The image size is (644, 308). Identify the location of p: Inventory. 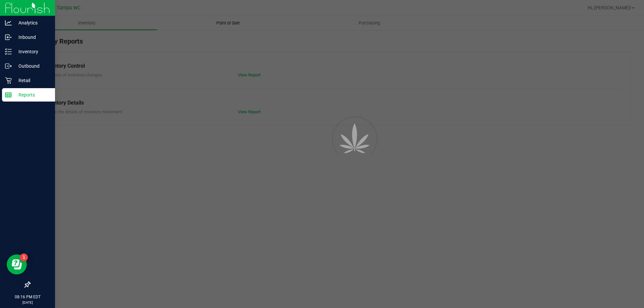
(32, 52).